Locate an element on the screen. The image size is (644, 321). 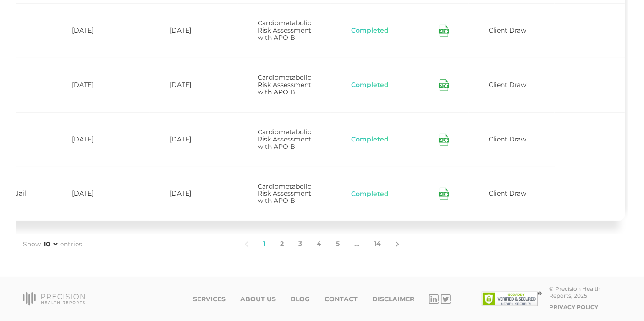
div: © Precision Health Reports, 2025 is located at coordinates (585, 292).